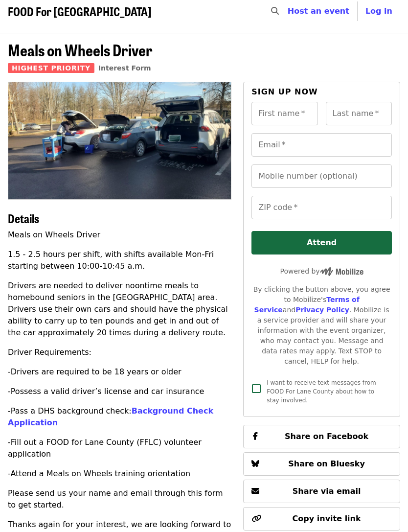 This screenshot has width=408, height=532. What do you see at coordinates (119, 417) in the screenshot?
I see `p: -Pass a DHS background check:` at bounding box center [119, 417].